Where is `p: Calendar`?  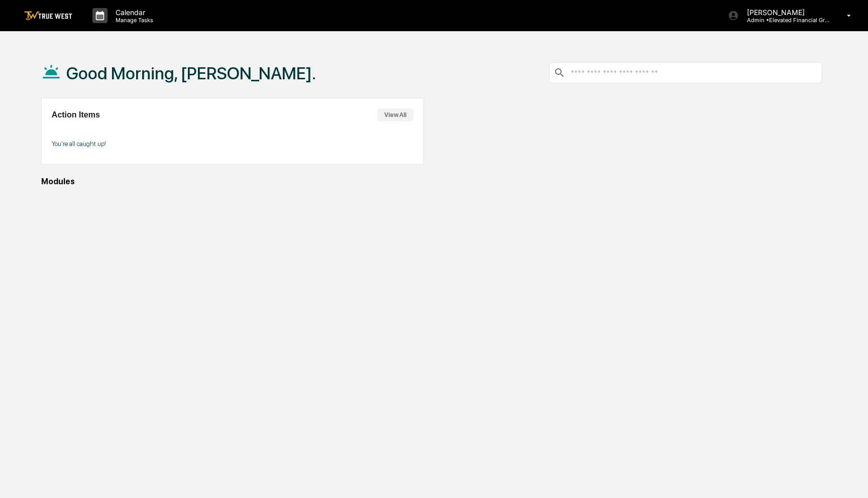 p: Calendar is located at coordinates (133, 12).